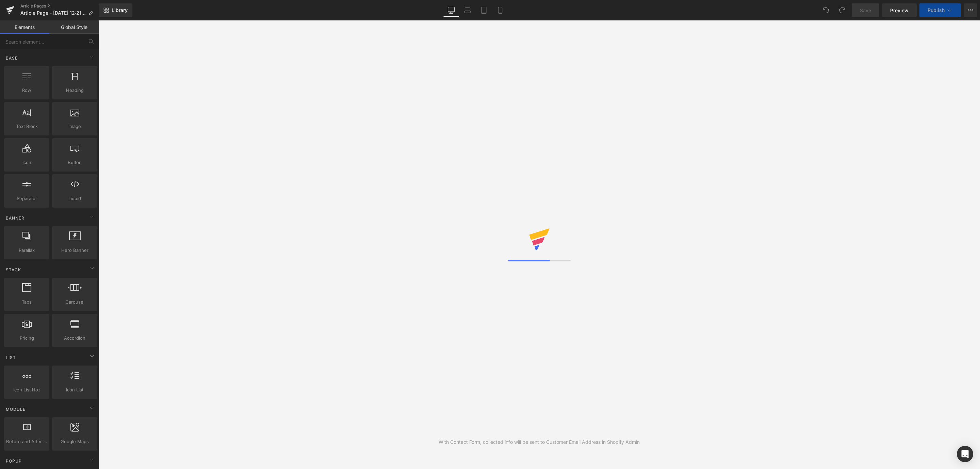 The image size is (980, 469). Describe the element at coordinates (935, 10) in the screenshot. I see `span: Publish` at that location.